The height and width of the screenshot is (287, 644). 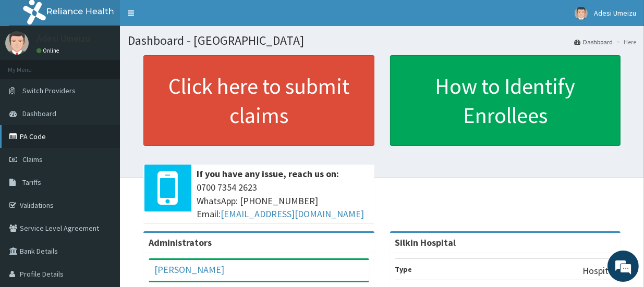 What do you see at coordinates (615, 13) in the screenshot?
I see `span: Adesi Umeizu` at bounding box center [615, 13].